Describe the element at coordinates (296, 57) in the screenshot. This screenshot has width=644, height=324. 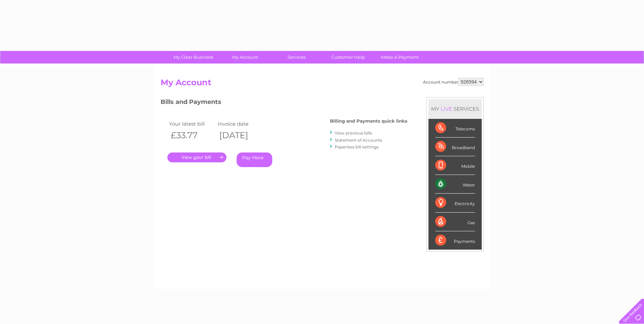
I see `a: Services` at that location.